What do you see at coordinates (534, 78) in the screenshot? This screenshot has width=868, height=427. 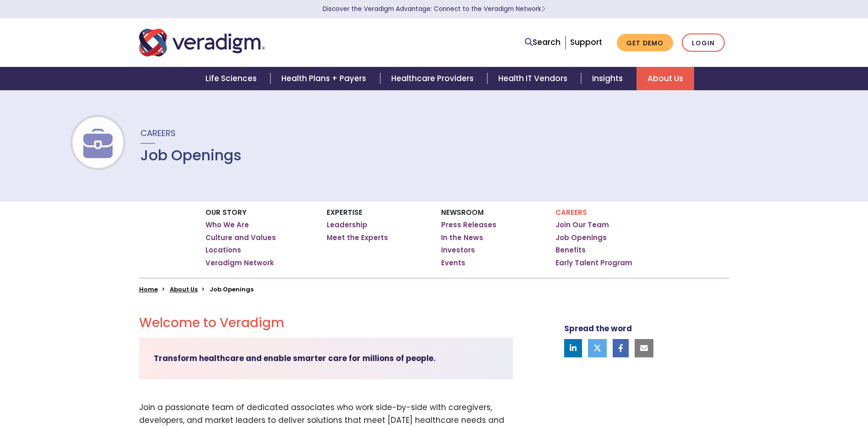 I see `a: Health IT Vendors` at bounding box center [534, 78].